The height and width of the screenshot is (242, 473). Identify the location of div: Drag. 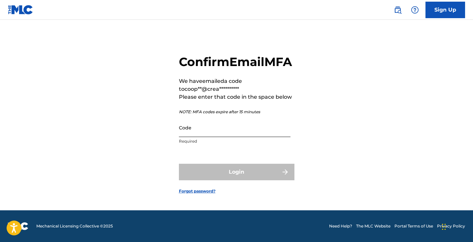
(444, 227).